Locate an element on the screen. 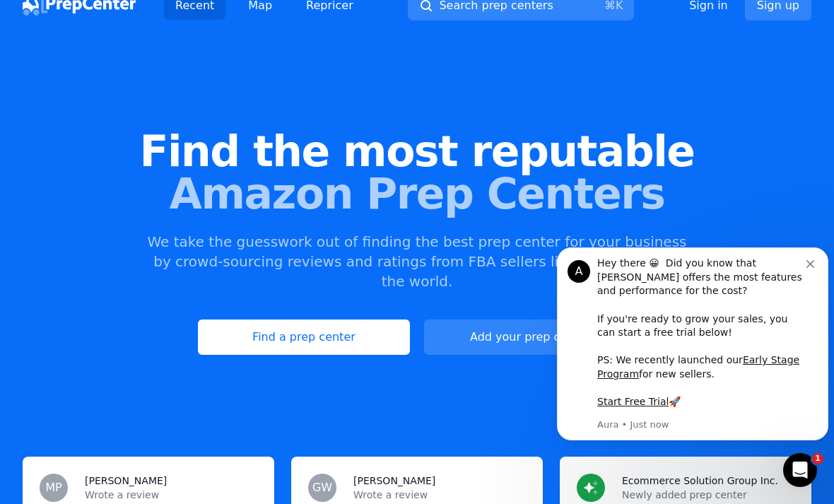 This screenshot has width=834, height=504. p: Newly added prep center is located at coordinates (708, 495).